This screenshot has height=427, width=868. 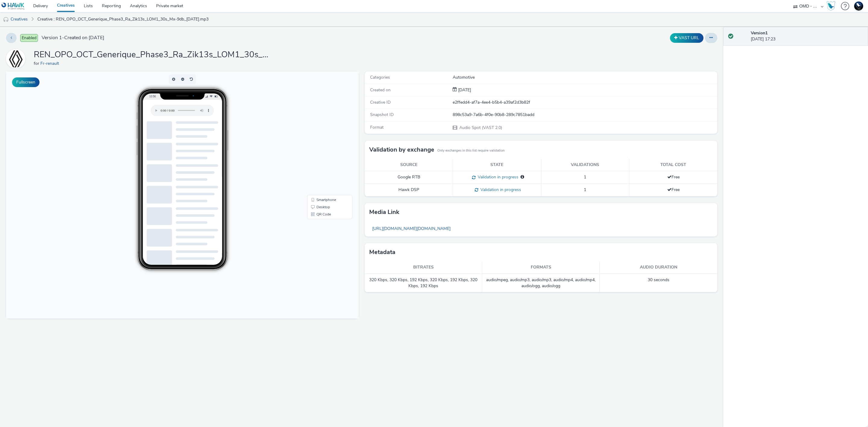 What do you see at coordinates (381, 90) in the screenshot?
I see `span: Created on` at bounding box center [381, 90].